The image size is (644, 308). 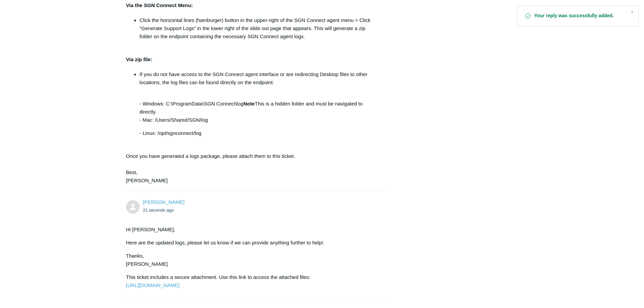 I want to click on p: - Linux: /opt/sgnconnect/log, so click(x=259, y=133).